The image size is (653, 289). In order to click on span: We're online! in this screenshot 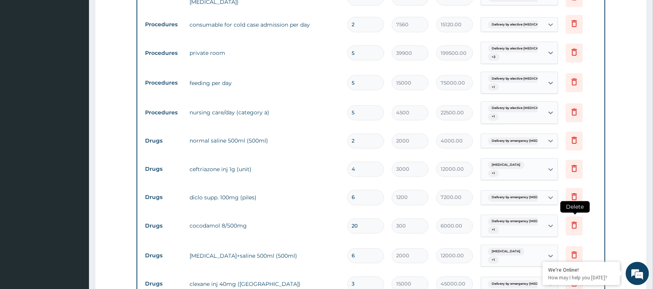, I will do `click(76, 131)`.